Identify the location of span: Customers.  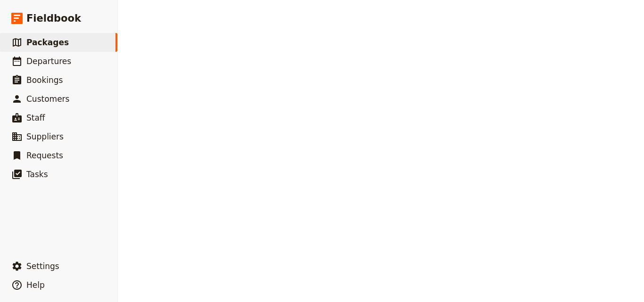
(48, 99).